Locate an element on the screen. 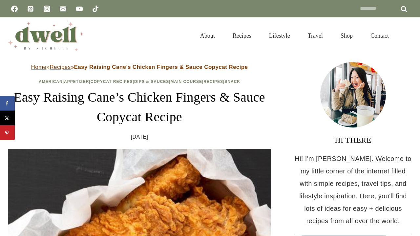  a: Lifestyle is located at coordinates (279, 36).